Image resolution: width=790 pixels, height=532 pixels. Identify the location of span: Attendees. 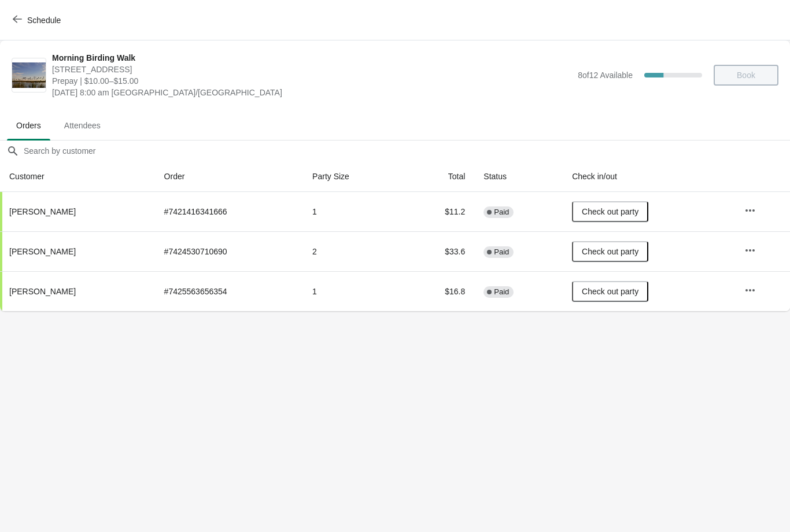
(82, 125).